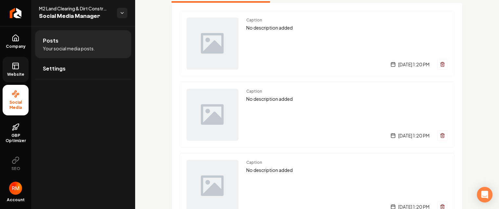  What do you see at coordinates (16, 169) in the screenshot?
I see `span: SEO` at bounding box center [16, 169].